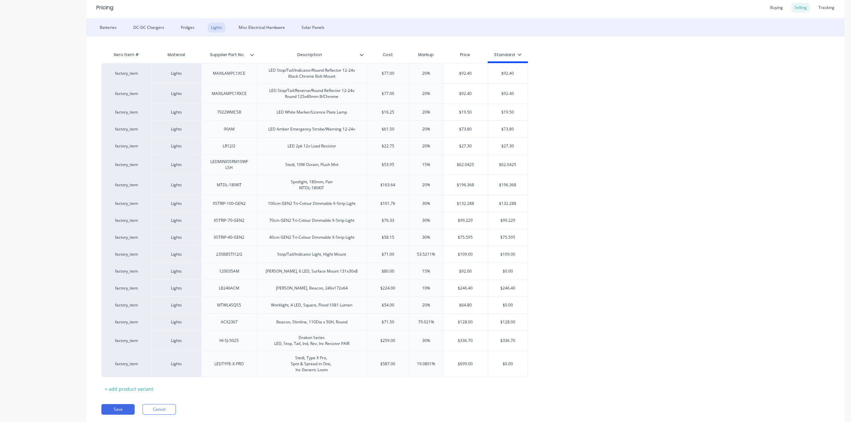 The image size is (851, 422). What do you see at coordinates (311, 305) in the screenshot?
I see `div: Worklight, 4 LED, Square, Flood 1081 Lumen` at bounding box center [311, 305].